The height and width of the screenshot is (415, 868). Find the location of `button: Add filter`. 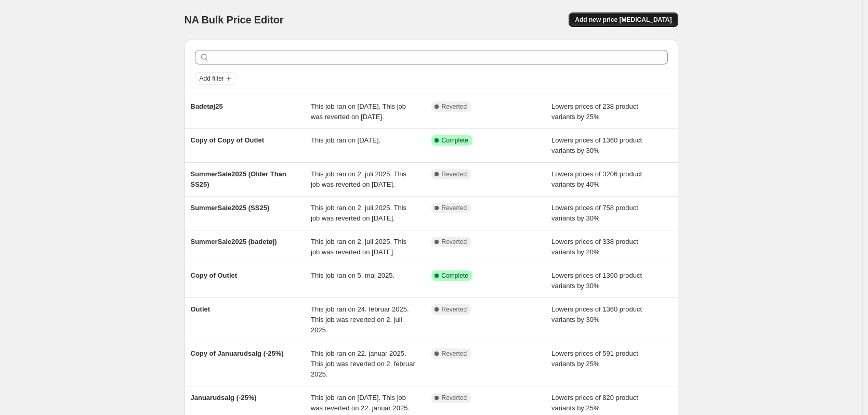

button: Add filter is located at coordinates (216, 79).